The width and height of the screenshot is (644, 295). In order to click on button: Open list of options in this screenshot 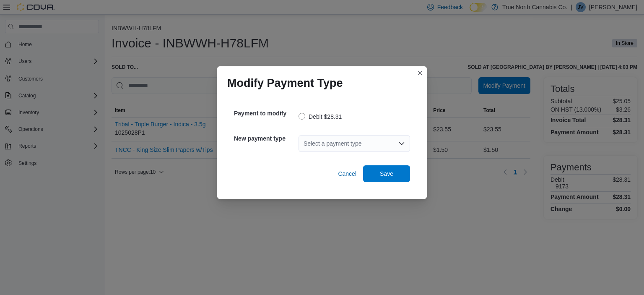, I will do `click(402, 143)`.